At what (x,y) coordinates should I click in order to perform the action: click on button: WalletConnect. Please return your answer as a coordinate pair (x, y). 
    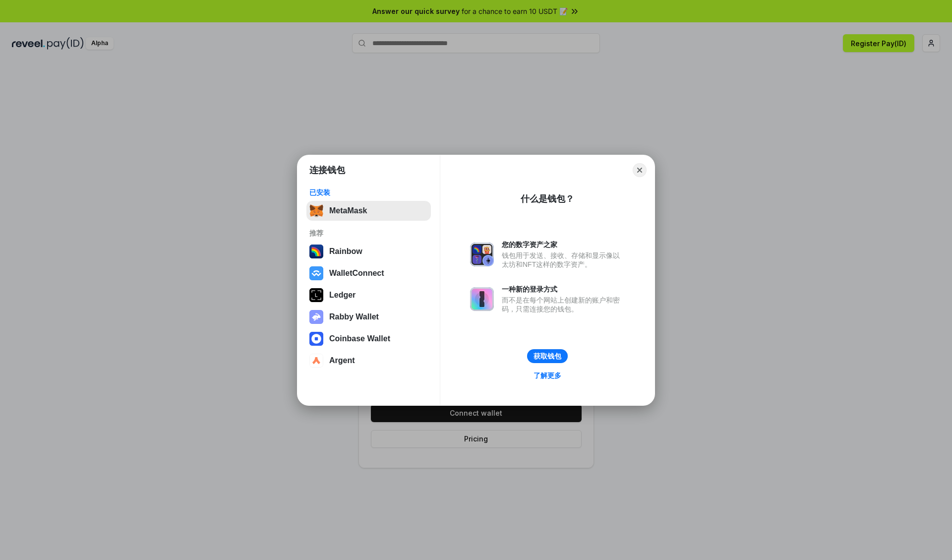
    Looking at the image, I should click on (368, 273).